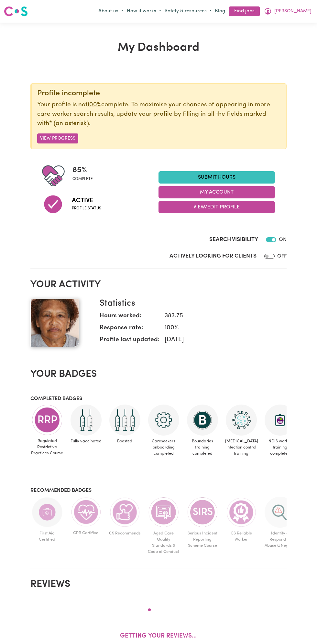 This screenshot has width=317, height=644. Describe the element at coordinates (233, 239) in the screenshot. I see `label: Search Visibility` at that location.